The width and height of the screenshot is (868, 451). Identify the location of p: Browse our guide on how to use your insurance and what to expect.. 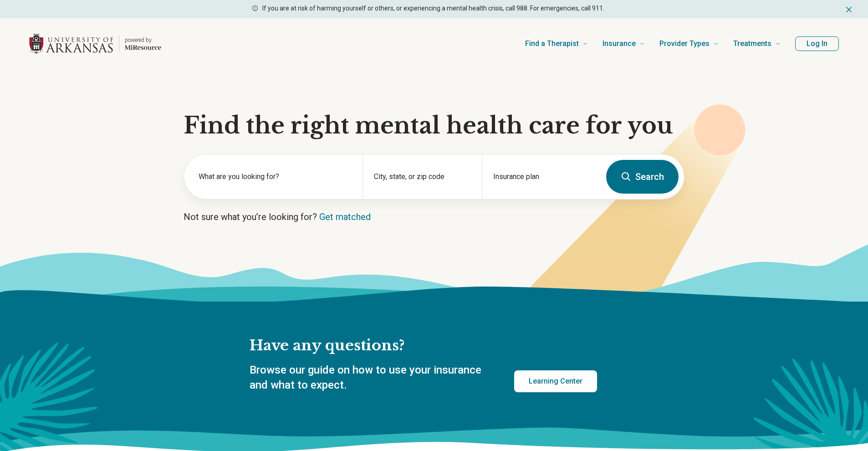
(370, 378).